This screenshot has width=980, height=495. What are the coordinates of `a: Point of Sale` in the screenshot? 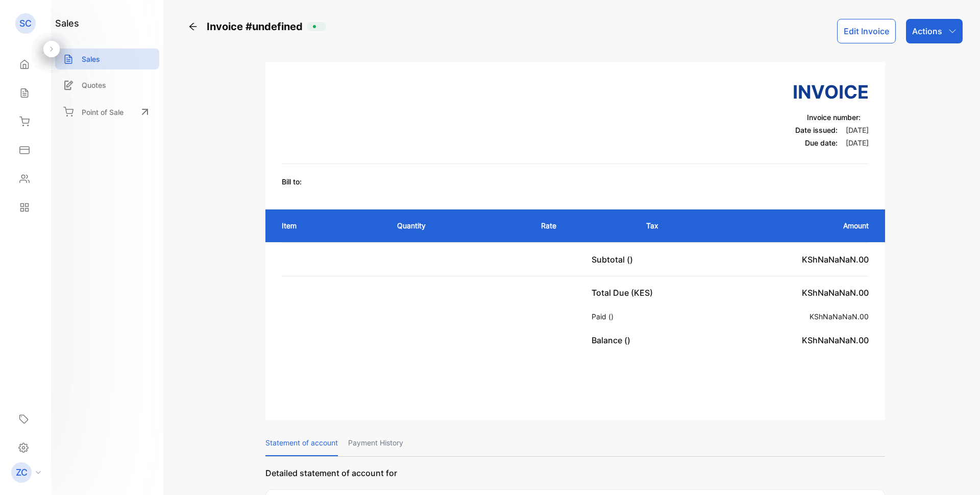 It's located at (107, 112).